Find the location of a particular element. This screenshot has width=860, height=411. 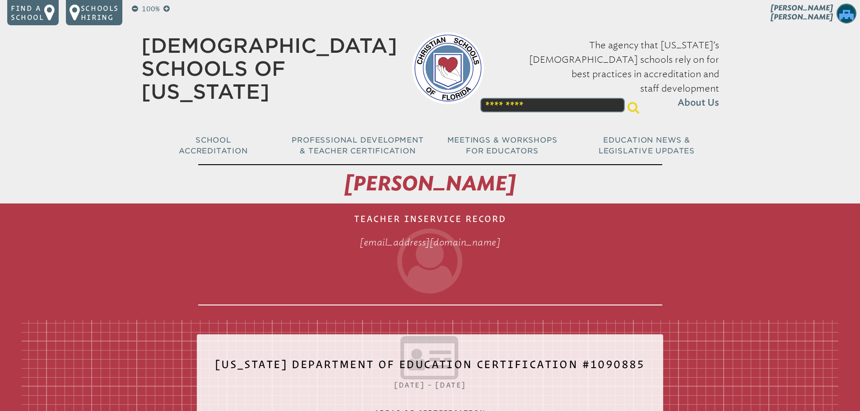

h1: Teacher Inservice Record is located at coordinates (430, 256).